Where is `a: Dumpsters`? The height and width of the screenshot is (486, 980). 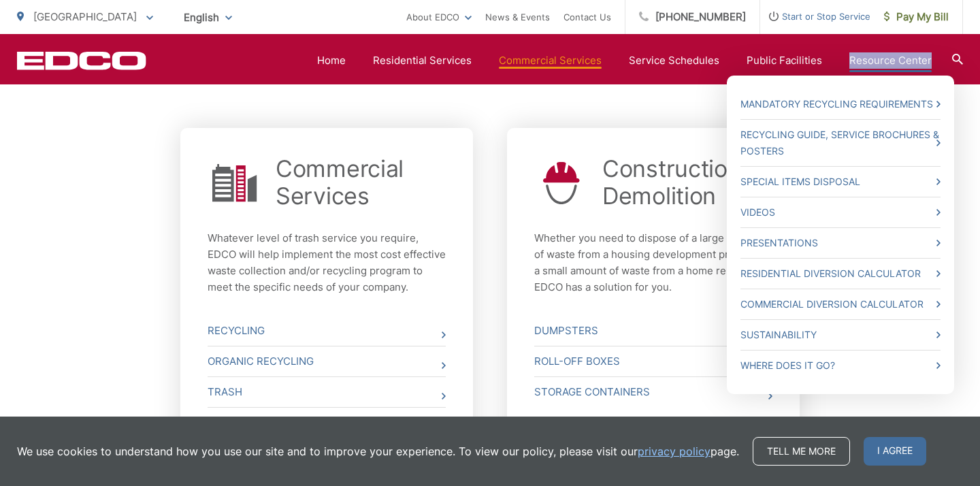 a: Dumpsters is located at coordinates (654, 331).